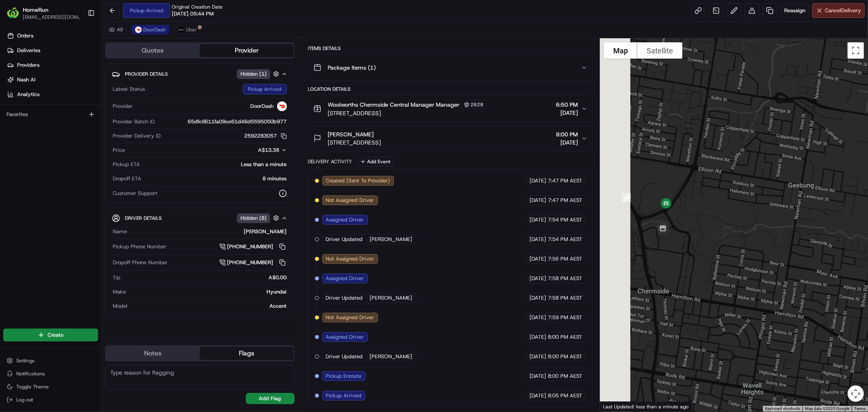 The image size is (868, 412). What do you see at coordinates (181, 29) in the screenshot?
I see `img: uber-new-logo.jpeg` at bounding box center [181, 29].